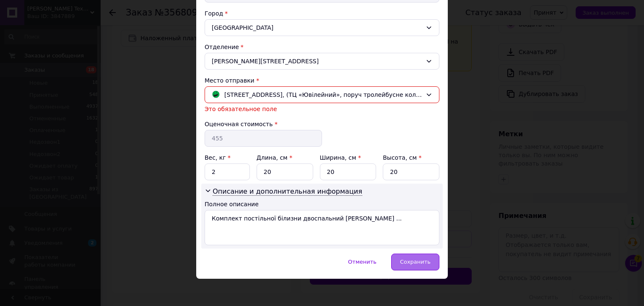 Image resolution: width=644 pixels, height=306 pixels. Describe the element at coordinates (322, 47) in the screenshot. I see `div: Отделение` at that location.